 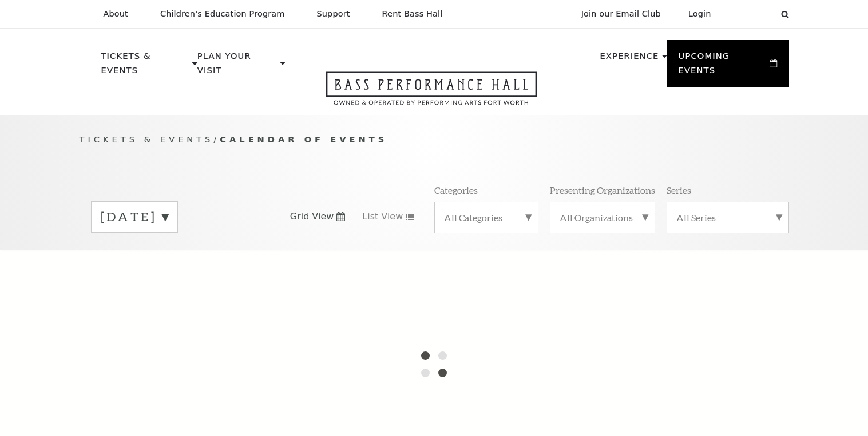 I want to click on p: Children's Education Program, so click(x=223, y=14).